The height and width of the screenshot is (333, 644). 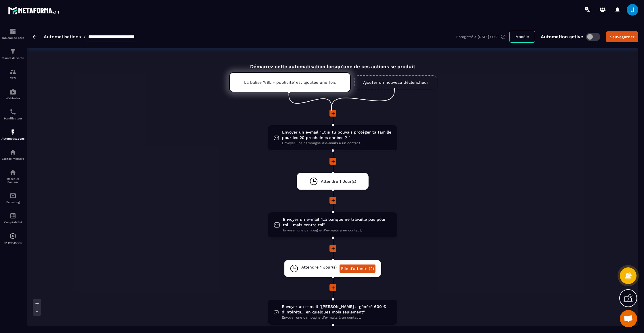 What do you see at coordinates (13, 78) in the screenshot?
I see `p: CRM` at bounding box center [13, 78].